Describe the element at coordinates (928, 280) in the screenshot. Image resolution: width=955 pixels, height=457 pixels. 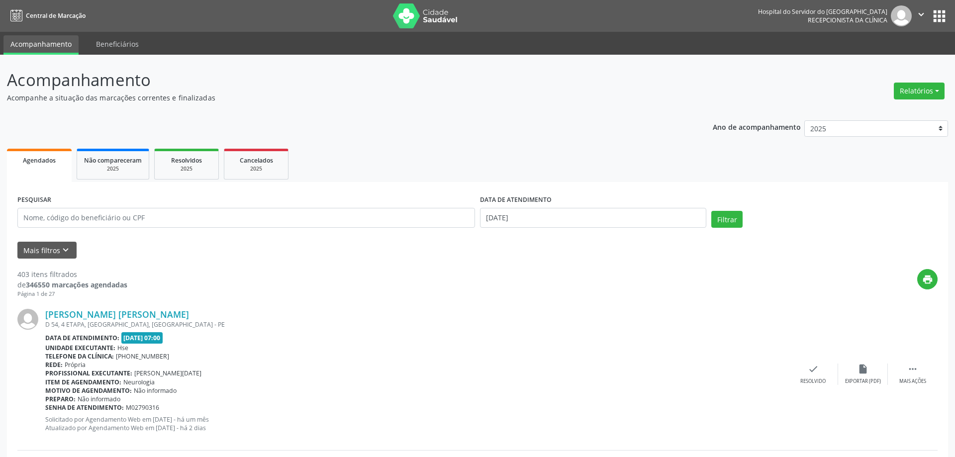
I see `i: print` at that location.